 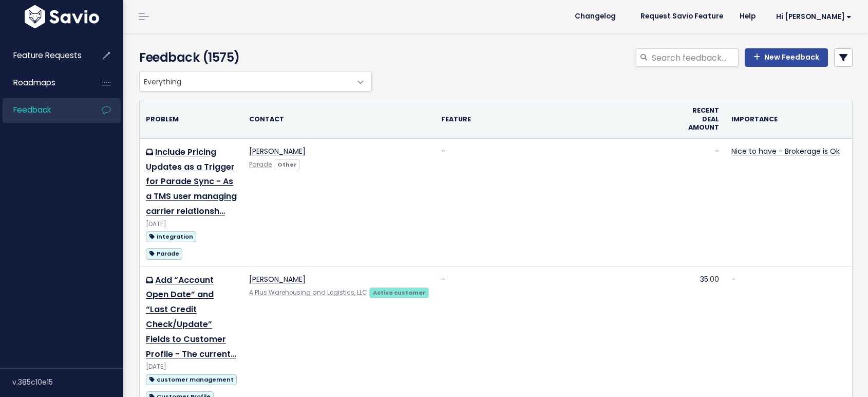 I want to click on th: Feature, so click(x=558, y=119).